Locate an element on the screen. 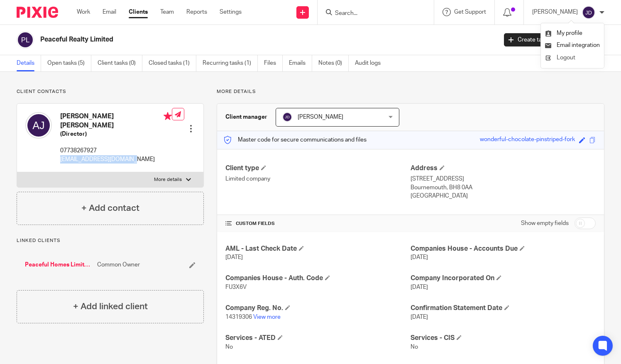  span: Get Support is located at coordinates (470, 12).